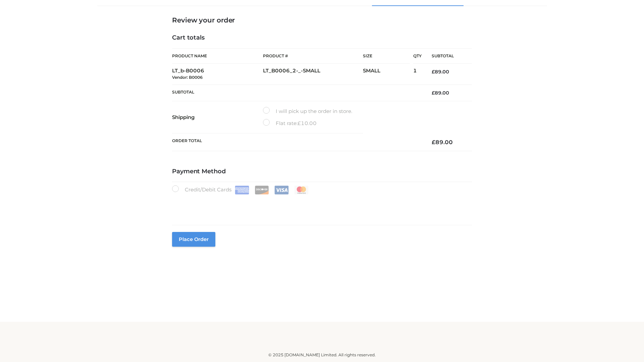 The image size is (644, 362). What do you see at coordinates (217, 117) in the screenshot?
I see `th: Shipping` at bounding box center [217, 117].